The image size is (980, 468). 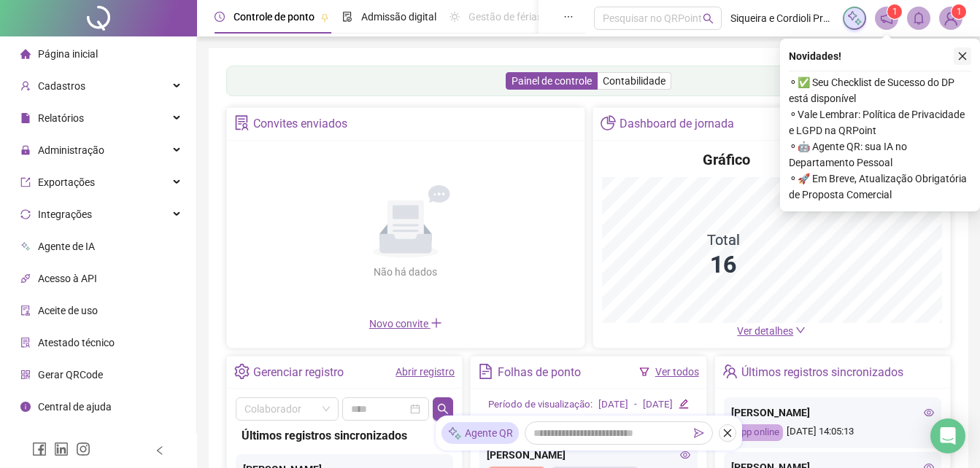 What do you see at coordinates (39, 449) in the screenshot?
I see `span: facebook` at bounding box center [39, 449].